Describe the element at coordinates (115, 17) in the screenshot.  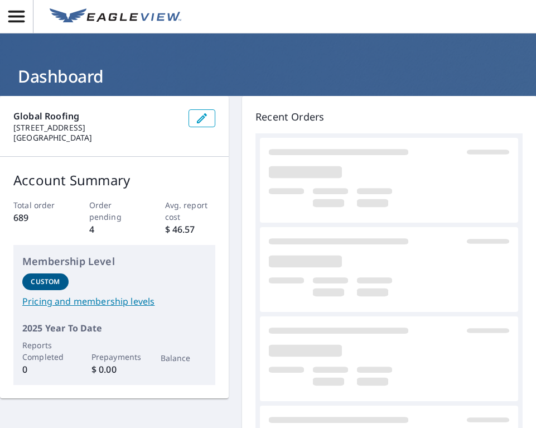
I see `a: EV Logo` at that location.